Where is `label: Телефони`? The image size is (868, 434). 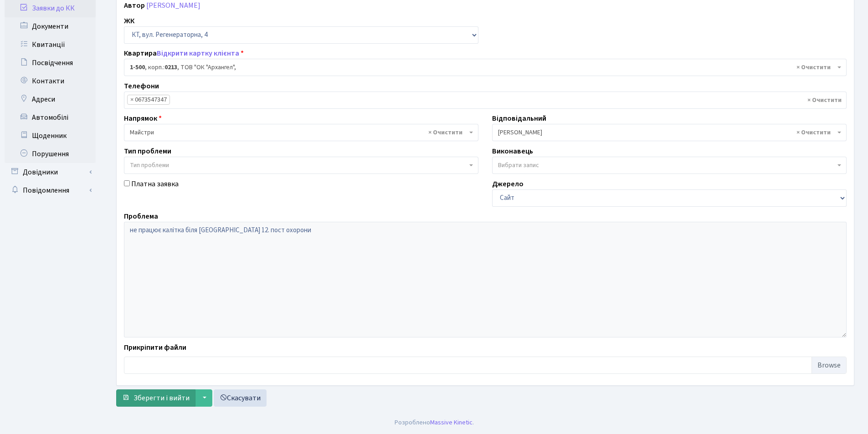 label: Телефони is located at coordinates (142, 86).